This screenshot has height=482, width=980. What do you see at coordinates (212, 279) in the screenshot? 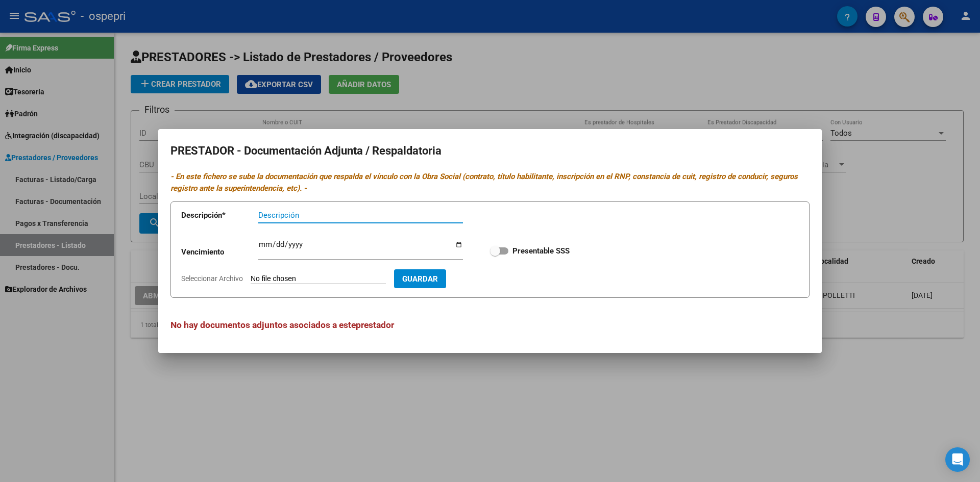
I see `span: Seleccionar Archivo` at bounding box center [212, 279].